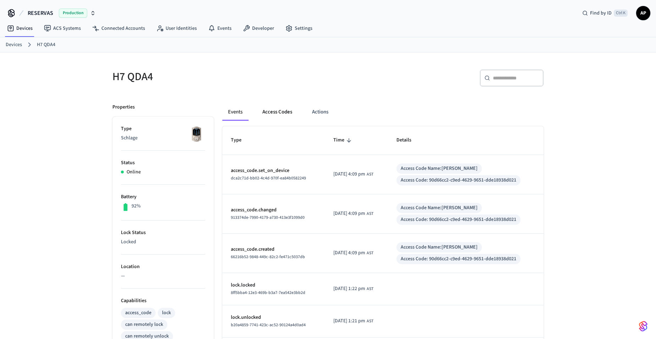  I want to click on span: Ctrl K, so click(621, 13).